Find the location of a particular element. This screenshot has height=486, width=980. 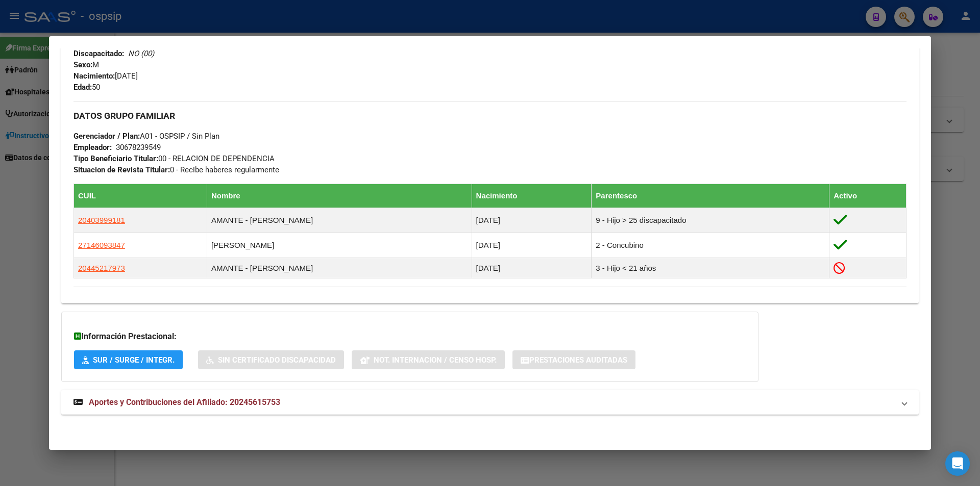

span: 00 - RELACION DE DEPENDENCIA is located at coordinates (174, 158).